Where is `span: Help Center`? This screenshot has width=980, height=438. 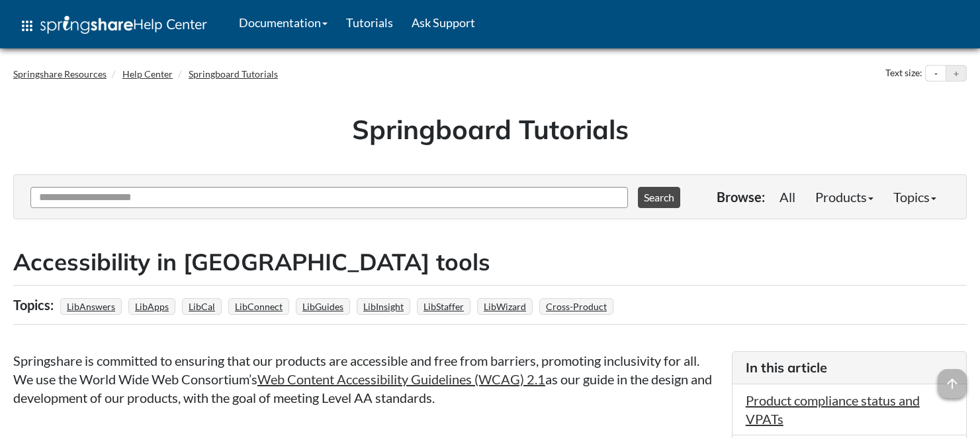 span: Help Center is located at coordinates (170, 24).